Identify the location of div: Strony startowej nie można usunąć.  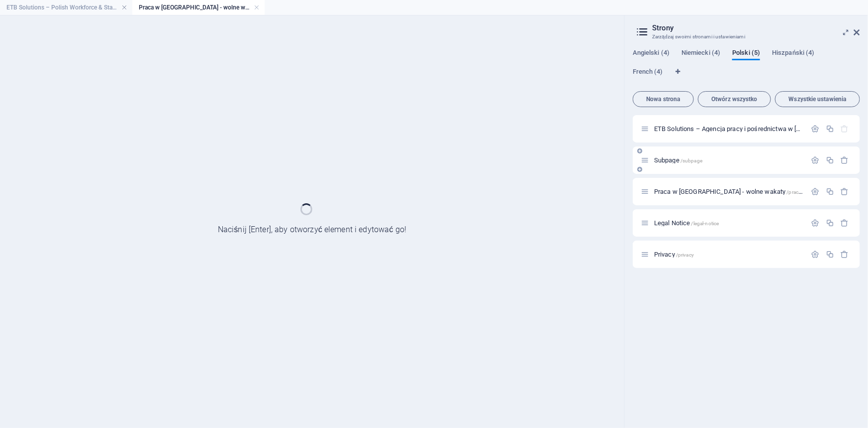
(845, 128).